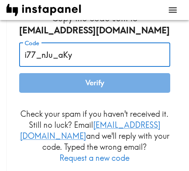  Describe the element at coordinates (44, 10) in the screenshot. I see `img: instapanel` at that location.